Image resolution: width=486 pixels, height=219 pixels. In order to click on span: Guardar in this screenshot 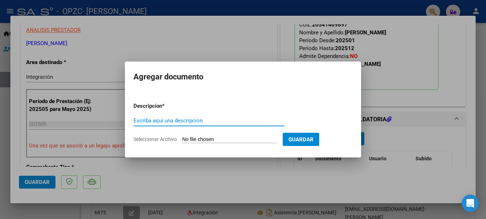, I will do `click(301, 140)`.